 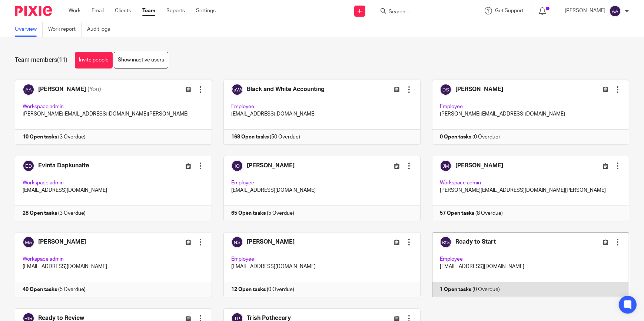 What do you see at coordinates (41, 60) in the screenshot?
I see `h1: Team members` at bounding box center [41, 60].